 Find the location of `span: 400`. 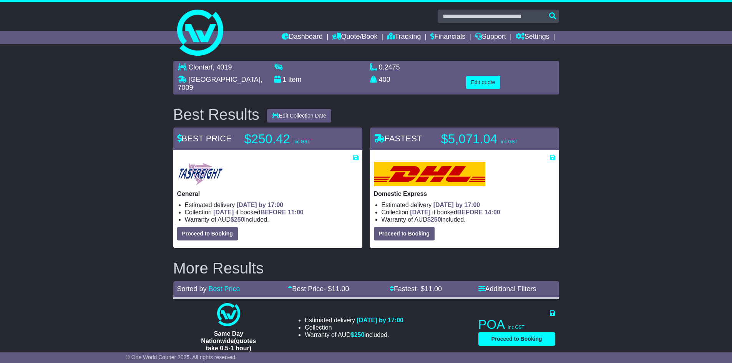

span: 400 is located at coordinates (385, 80).